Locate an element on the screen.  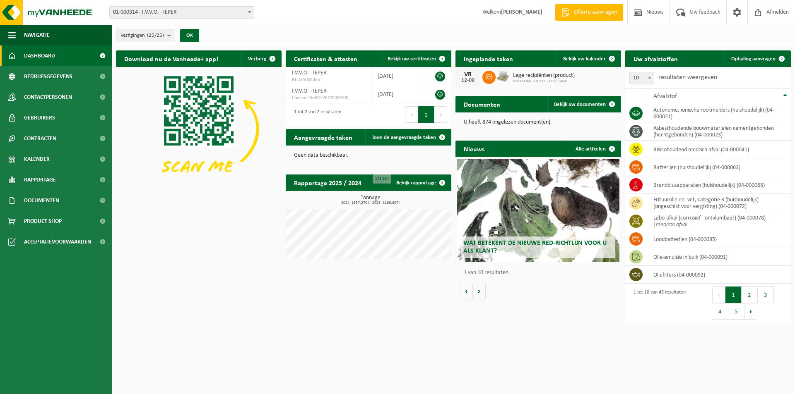
span: Contactpersonen is located at coordinates (48, 97).